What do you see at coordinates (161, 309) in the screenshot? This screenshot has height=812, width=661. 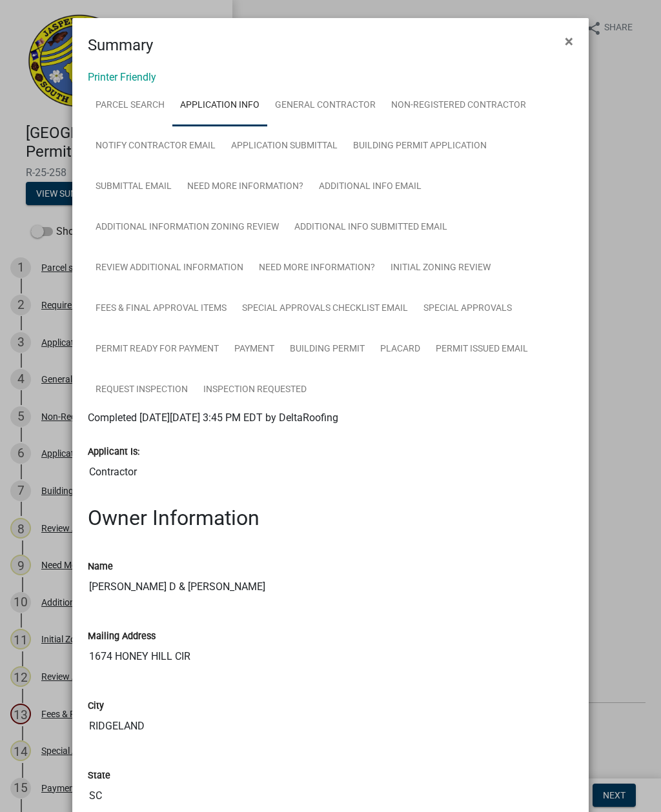 I see `a: Fees & Final Approval Items` at bounding box center [161, 309].